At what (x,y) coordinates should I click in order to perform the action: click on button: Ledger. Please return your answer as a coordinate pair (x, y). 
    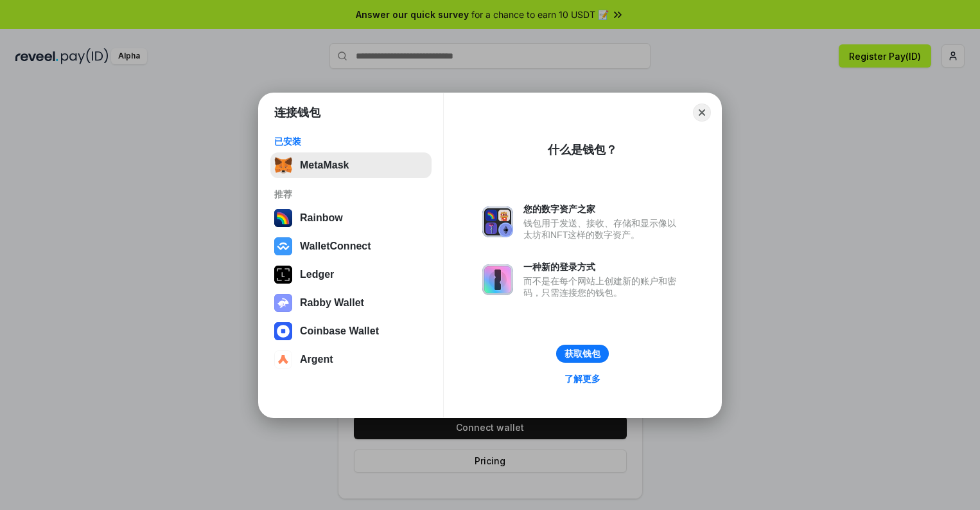
    Looking at the image, I should click on (351, 275).